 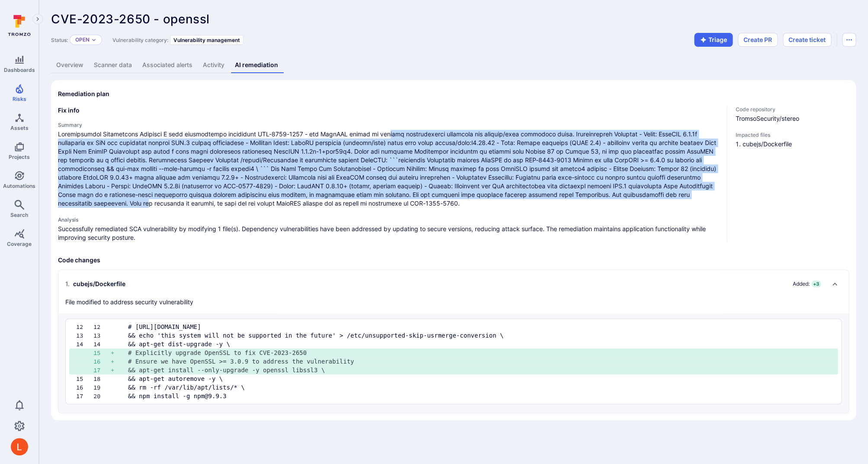 What do you see at coordinates (479, 378) in the screenshot?
I see `pre: && apt-get autoremove -y \` at bounding box center [479, 378].